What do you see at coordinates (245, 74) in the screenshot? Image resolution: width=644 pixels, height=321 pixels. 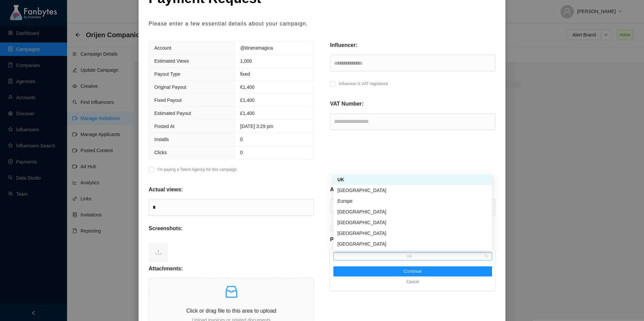 I see `span: fixed` at bounding box center [245, 74].